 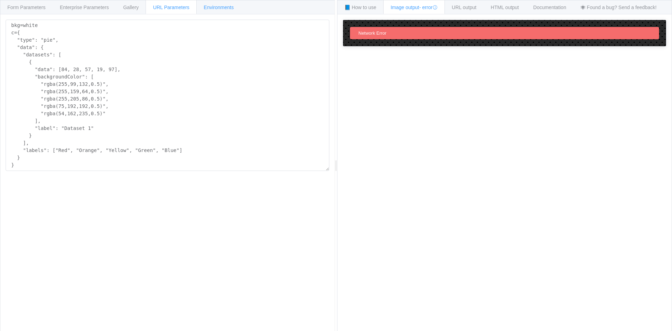 I want to click on span: Gallery, so click(x=131, y=7).